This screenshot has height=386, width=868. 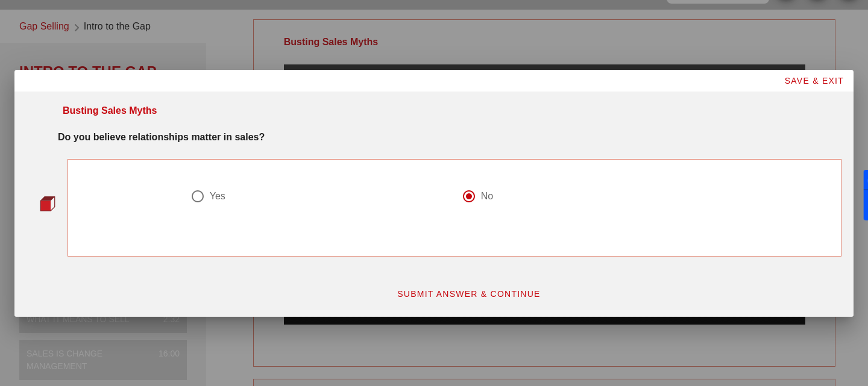 I want to click on button: SUBMIT ANSWER & CONTINUE, so click(x=468, y=294).